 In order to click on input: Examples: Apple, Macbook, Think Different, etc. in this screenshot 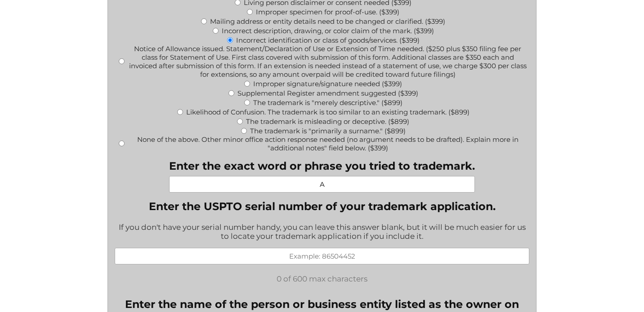, I will do `click(322, 184)`.